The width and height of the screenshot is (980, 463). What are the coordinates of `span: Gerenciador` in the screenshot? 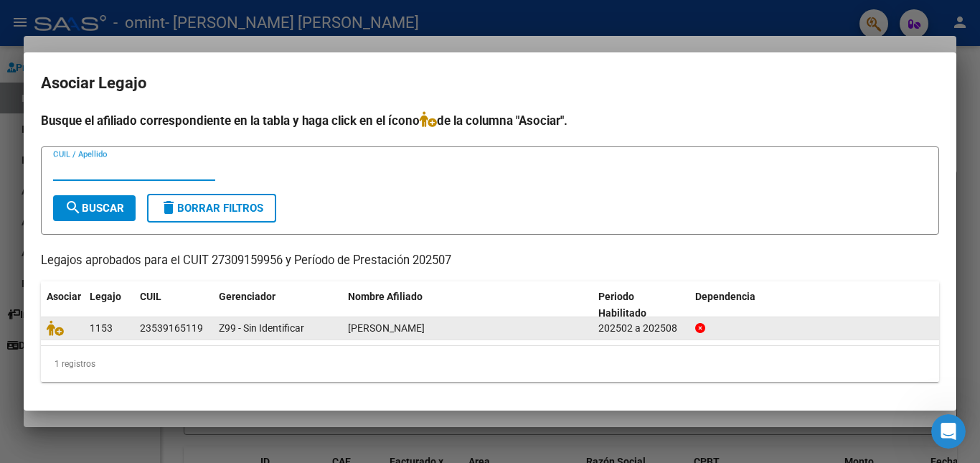 It's located at (247, 296).